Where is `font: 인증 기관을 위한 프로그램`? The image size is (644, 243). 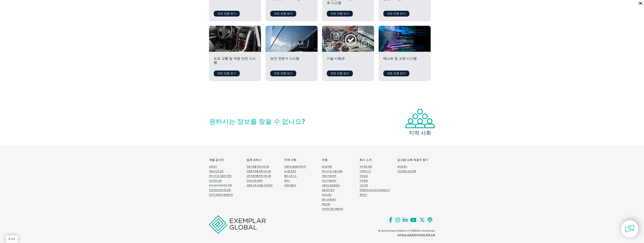 font: 인증 기관을 위한 프로그램 is located at coordinates (258, 166).